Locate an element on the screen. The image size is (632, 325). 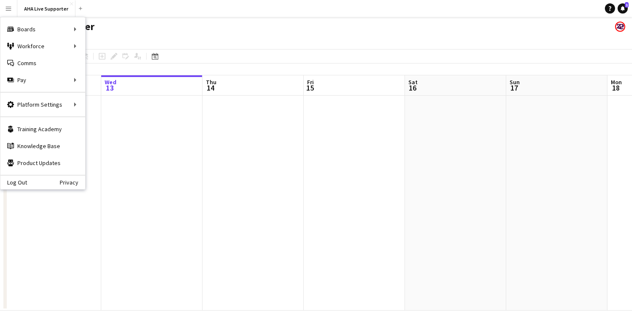
div: Workforce is located at coordinates (43, 46).